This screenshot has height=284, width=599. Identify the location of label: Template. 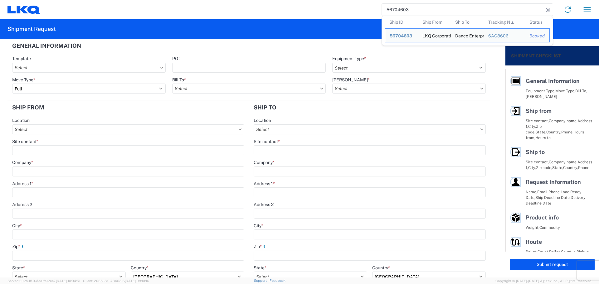
(22, 59).